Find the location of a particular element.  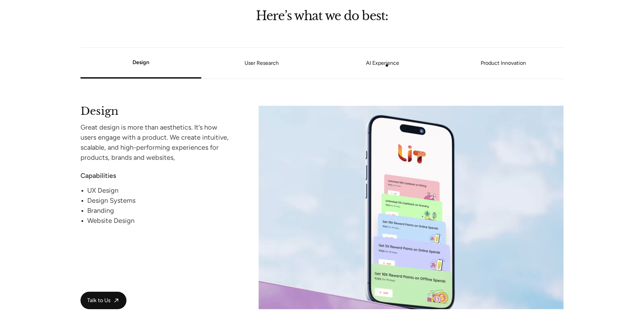

div: Great design is more than aesthetics. It’s how users engage with a product. We create intuitive, ... is located at coordinates (156, 143).